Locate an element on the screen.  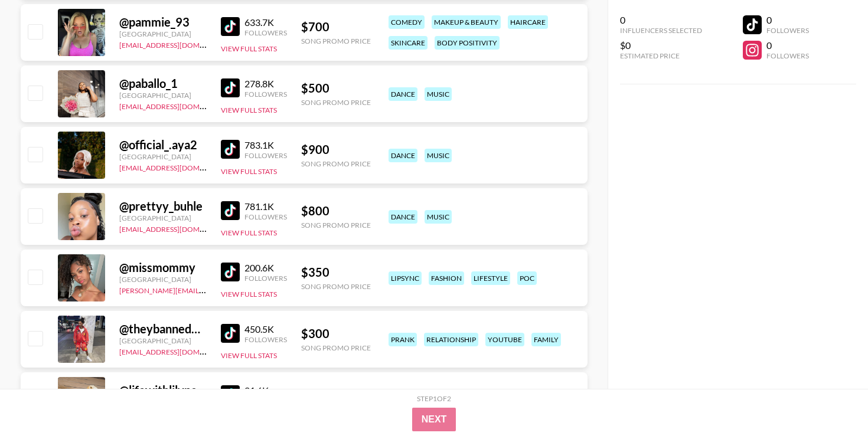
div: relationship is located at coordinates (451, 339).